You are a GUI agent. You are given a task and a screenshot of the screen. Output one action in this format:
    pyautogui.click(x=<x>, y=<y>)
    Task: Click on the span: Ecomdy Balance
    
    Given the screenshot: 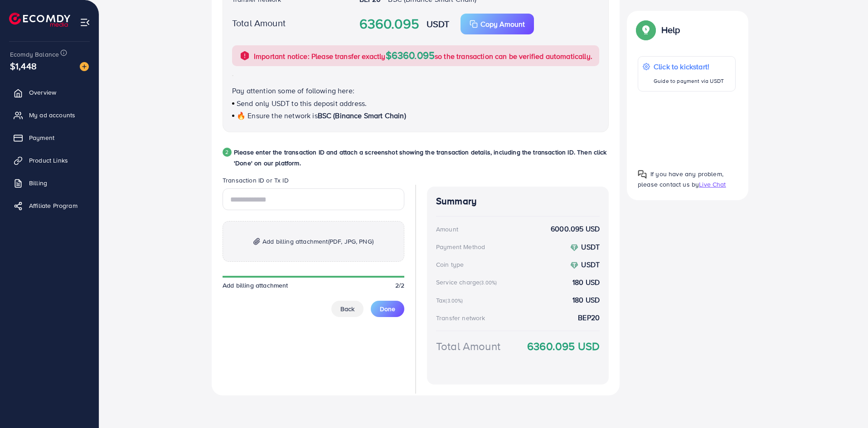 What is the action you would take?
    pyautogui.click(x=34, y=55)
    